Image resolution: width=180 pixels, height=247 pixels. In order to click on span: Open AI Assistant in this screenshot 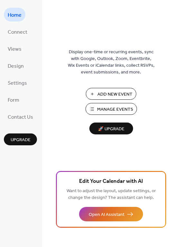, I will do `click(106, 215)`.